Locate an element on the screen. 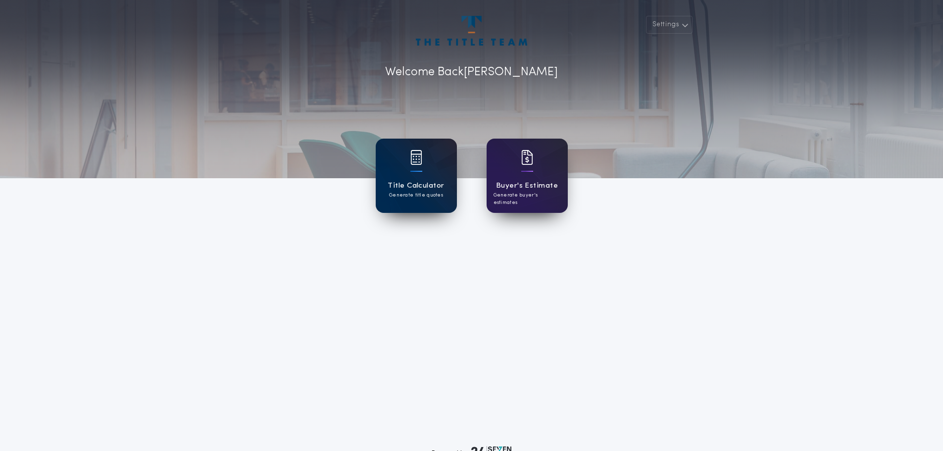  img: account-logo is located at coordinates (471, 31).